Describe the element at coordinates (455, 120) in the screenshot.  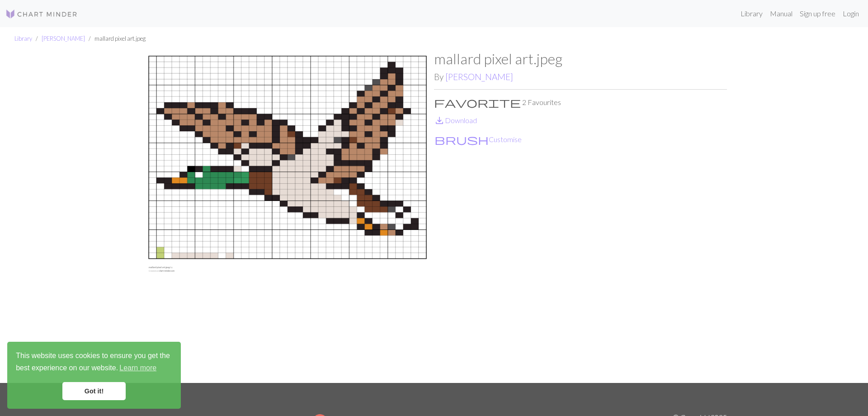
I see `a: DownloadDownload` at that location.